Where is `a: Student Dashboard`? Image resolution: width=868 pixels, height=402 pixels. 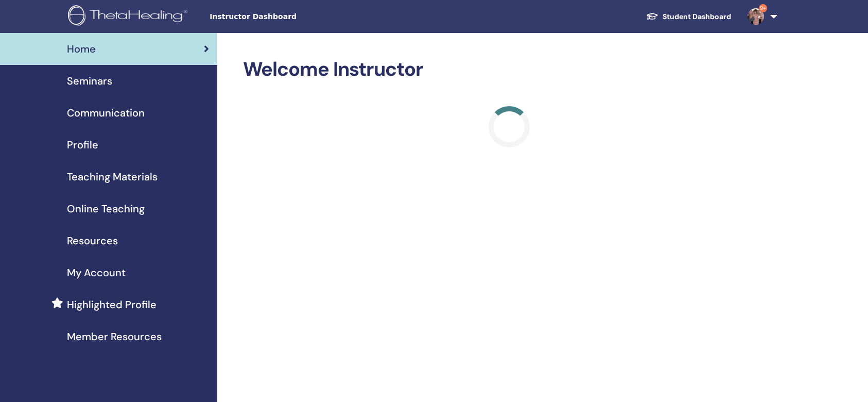 a: Student Dashboard is located at coordinates (689, 16).